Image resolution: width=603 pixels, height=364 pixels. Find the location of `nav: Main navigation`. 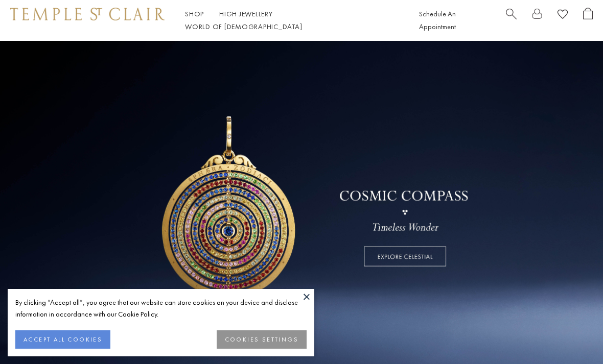

nav: Main navigation is located at coordinates (290, 20).